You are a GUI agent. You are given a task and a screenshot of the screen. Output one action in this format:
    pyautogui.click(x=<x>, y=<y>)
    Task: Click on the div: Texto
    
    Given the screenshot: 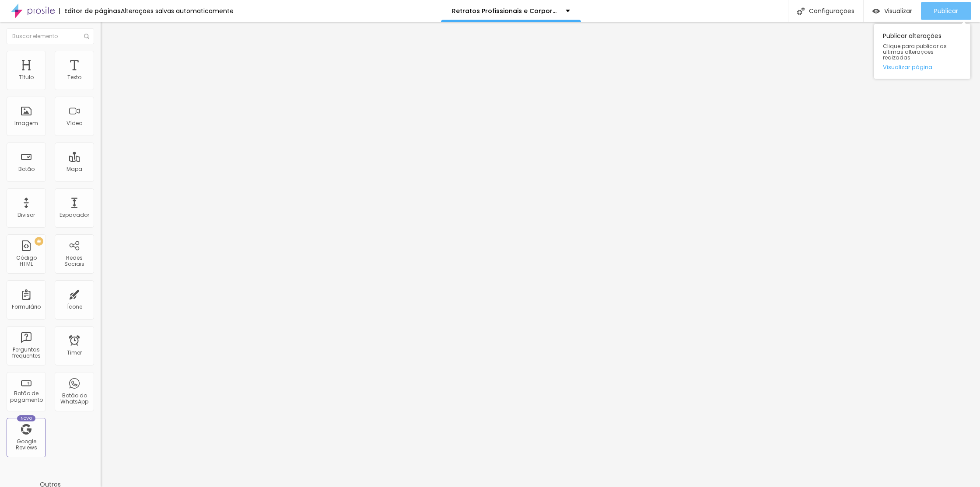 What is the action you would take?
    pyautogui.click(x=74, y=78)
    